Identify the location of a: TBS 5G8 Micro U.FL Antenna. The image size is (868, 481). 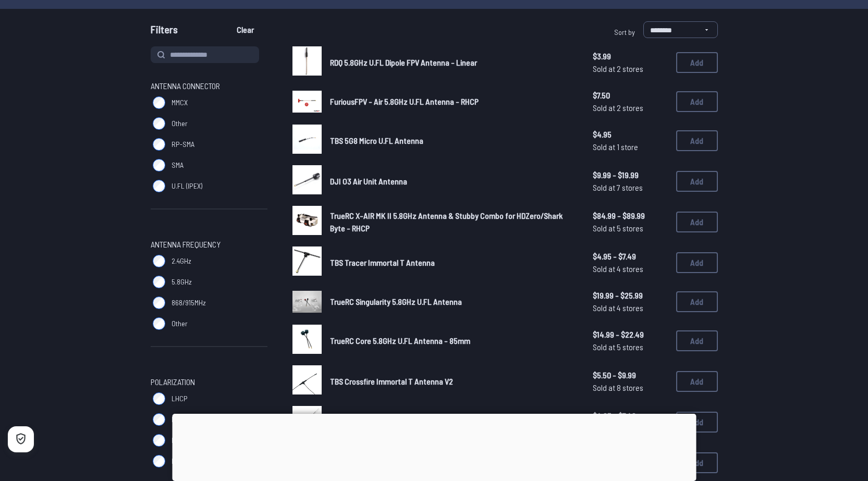
(453, 141).